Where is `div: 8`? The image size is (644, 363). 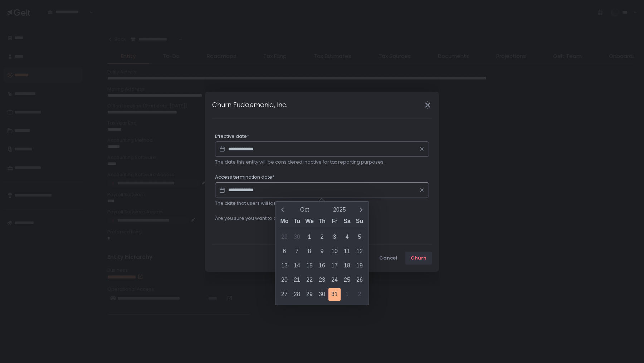
div: 8 is located at coordinates (309, 251).